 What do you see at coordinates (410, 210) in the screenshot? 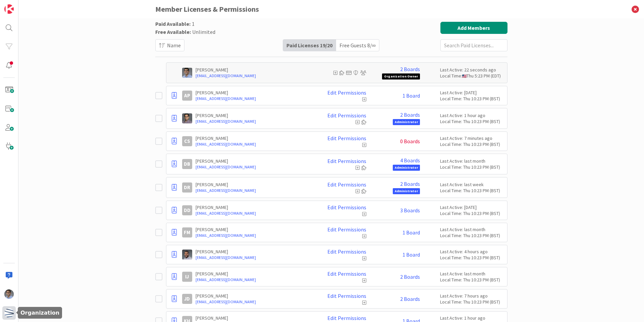
I see `a: 3 Boards` at bounding box center [410, 210].